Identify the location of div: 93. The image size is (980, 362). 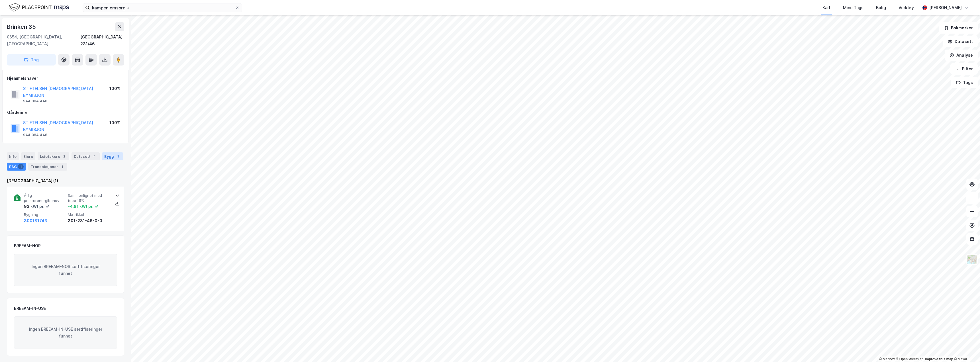
(37, 206).